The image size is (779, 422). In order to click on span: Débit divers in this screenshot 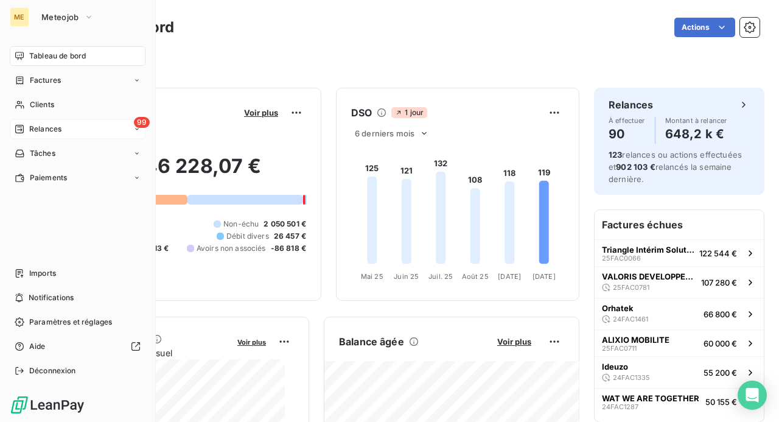, I will do `click(248, 236)`.